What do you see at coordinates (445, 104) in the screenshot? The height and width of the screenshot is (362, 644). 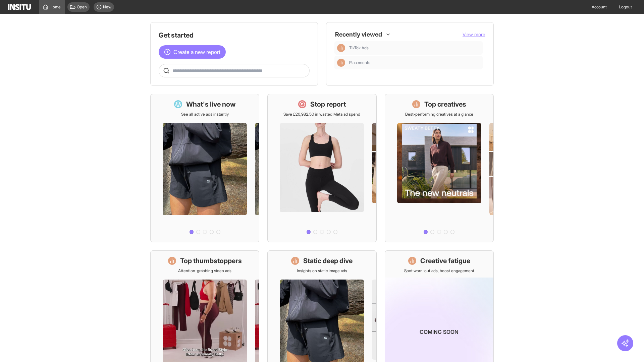 I see `h1: Top creatives` at bounding box center [445, 104].